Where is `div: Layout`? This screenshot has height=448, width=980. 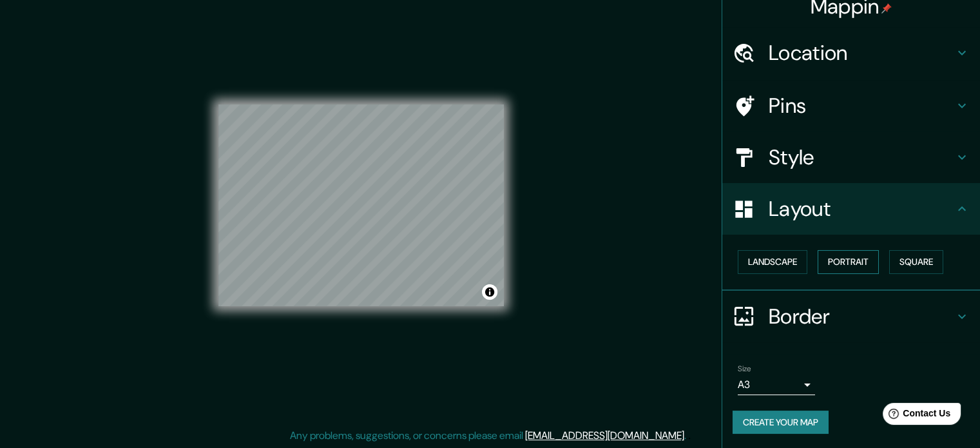
div: Layout is located at coordinates (851, 209).